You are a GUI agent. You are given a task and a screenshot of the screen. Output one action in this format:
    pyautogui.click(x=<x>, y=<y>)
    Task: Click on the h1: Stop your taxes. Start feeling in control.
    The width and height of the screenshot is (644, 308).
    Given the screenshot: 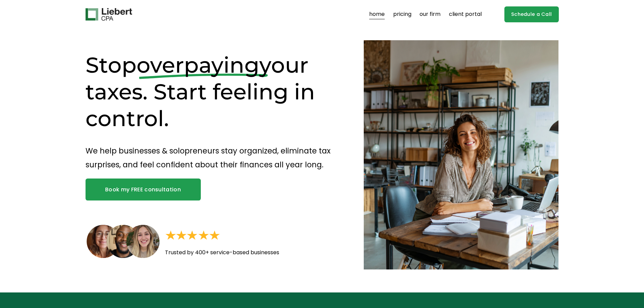 What is the action you would take?
    pyautogui.click(x=213, y=92)
    